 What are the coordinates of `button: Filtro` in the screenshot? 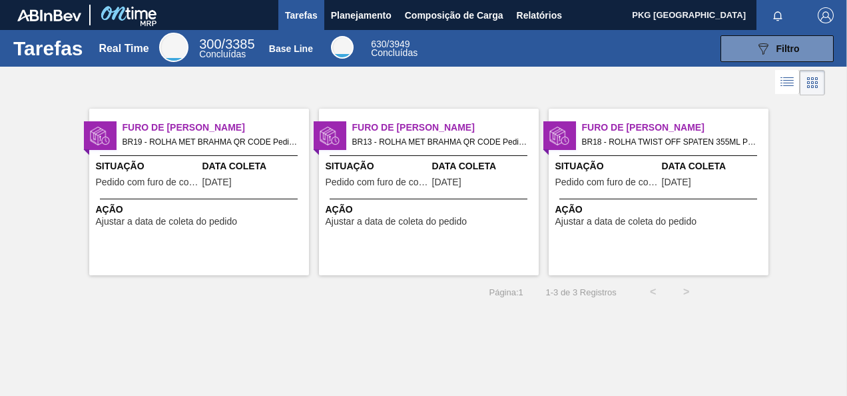 It's located at (777, 49).